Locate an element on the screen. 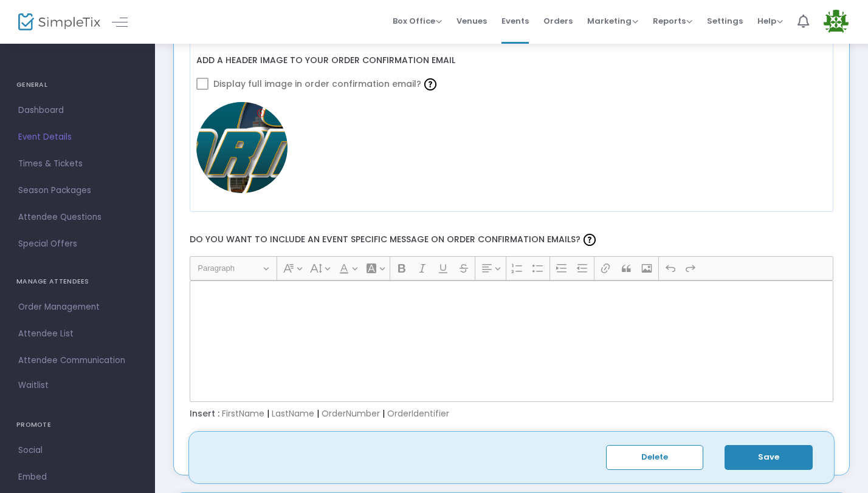 The image size is (868, 493). span: Times & Tickets is located at coordinates (78, 164).